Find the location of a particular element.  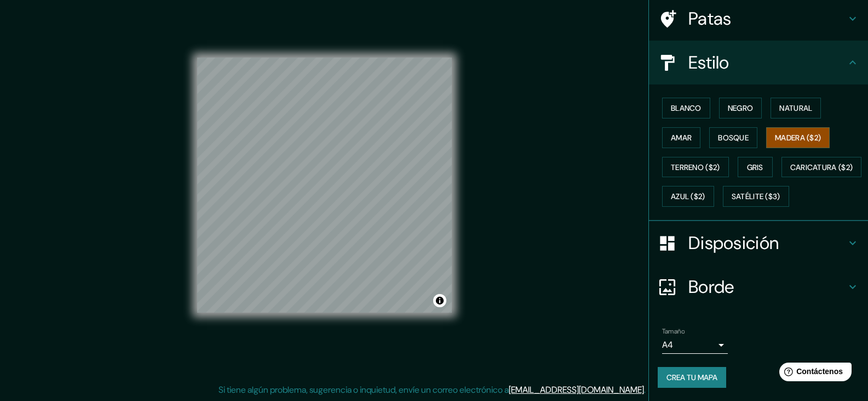

div: Disposición is located at coordinates (759, 243).